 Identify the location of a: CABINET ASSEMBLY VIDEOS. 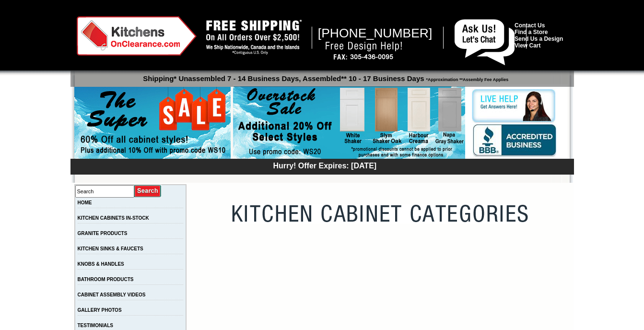
(112, 295).